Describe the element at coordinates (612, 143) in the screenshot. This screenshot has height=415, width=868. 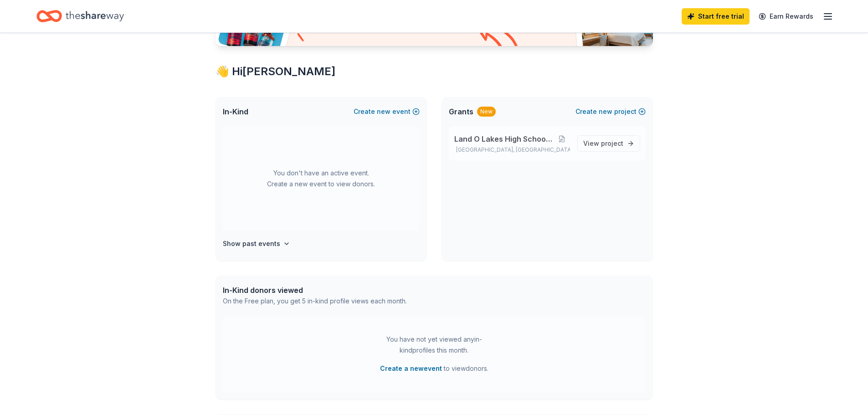
I see `span: project` at that location.